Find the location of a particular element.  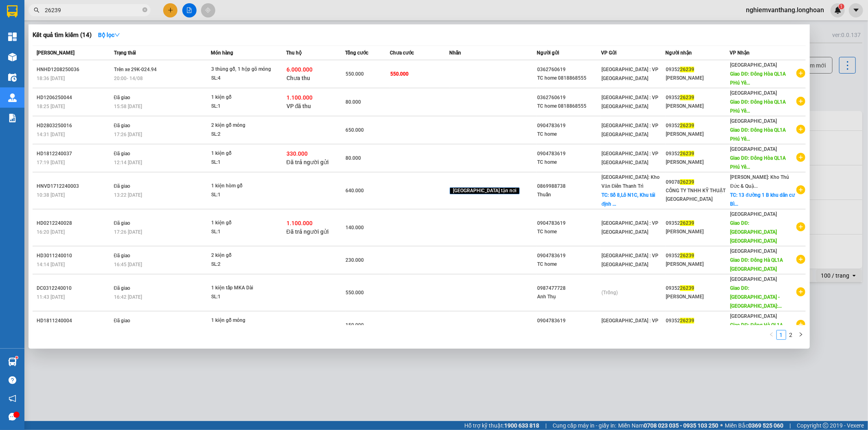

span: search is located at coordinates (37, 10).